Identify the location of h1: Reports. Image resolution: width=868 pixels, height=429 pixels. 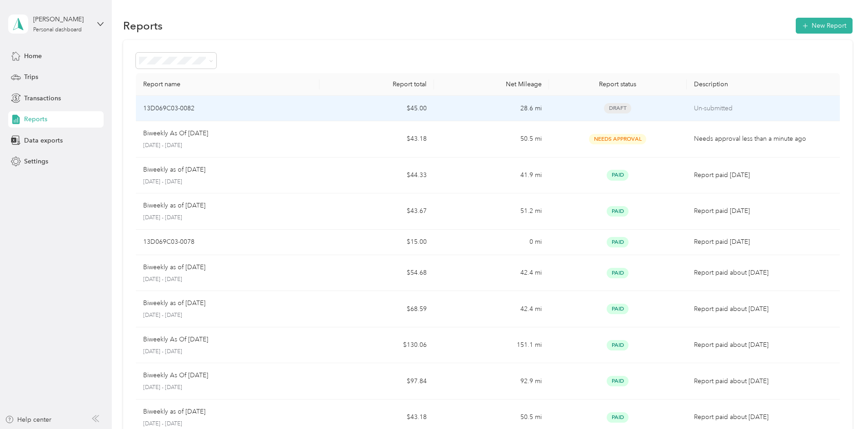
(143, 25).